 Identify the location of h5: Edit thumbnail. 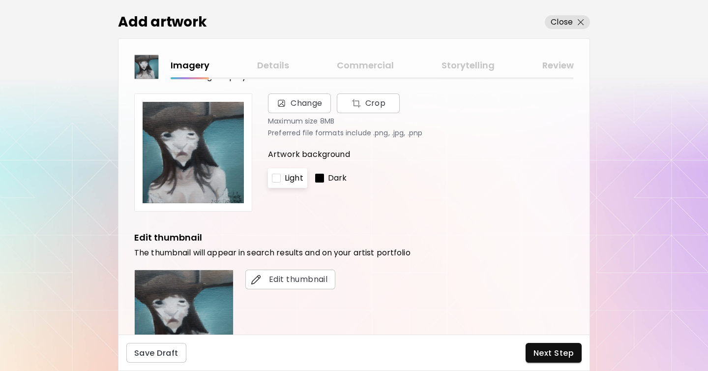
(168, 237).